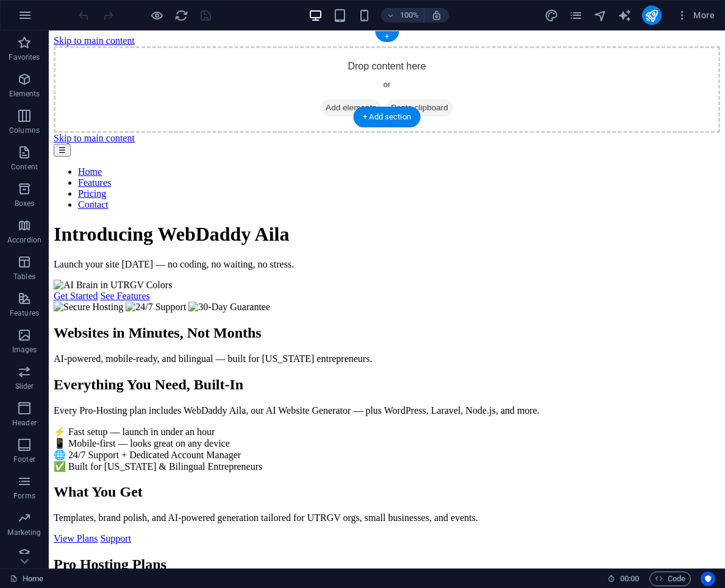 The height and width of the screenshot is (588, 725). What do you see at coordinates (338, 401) in the screenshot?
I see `div: ⚡ Fast setup — launch in under an hour` at bounding box center [338, 401].